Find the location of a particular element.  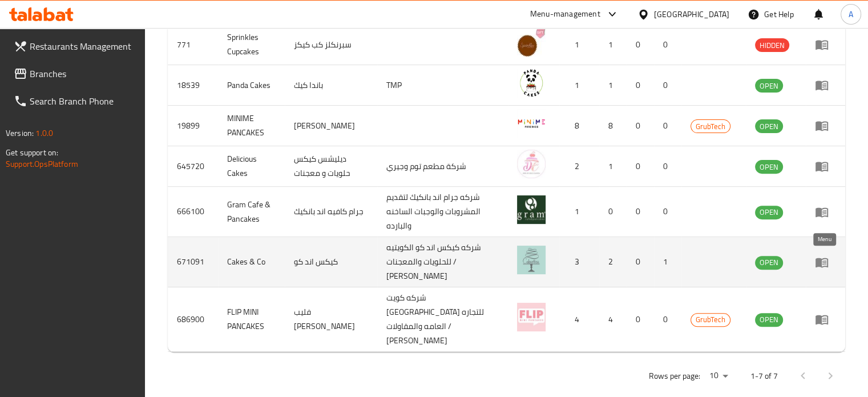

img: Panda Cakes is located at coordinates (531, 83).